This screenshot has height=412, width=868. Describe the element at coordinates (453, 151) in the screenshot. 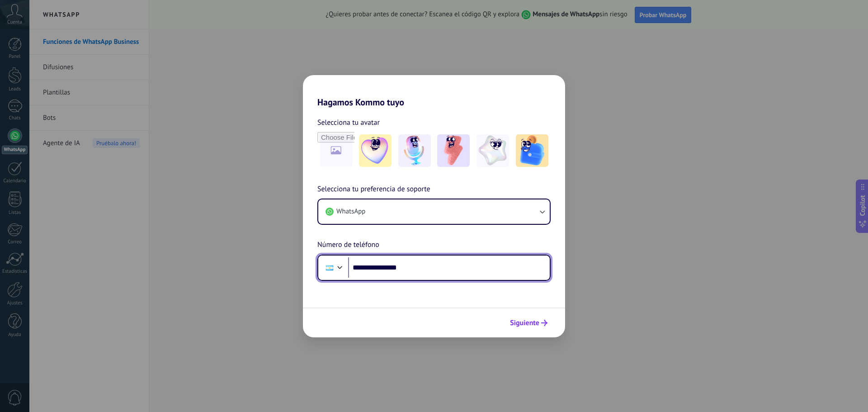

I see `img: -3.jpeg` at that location.